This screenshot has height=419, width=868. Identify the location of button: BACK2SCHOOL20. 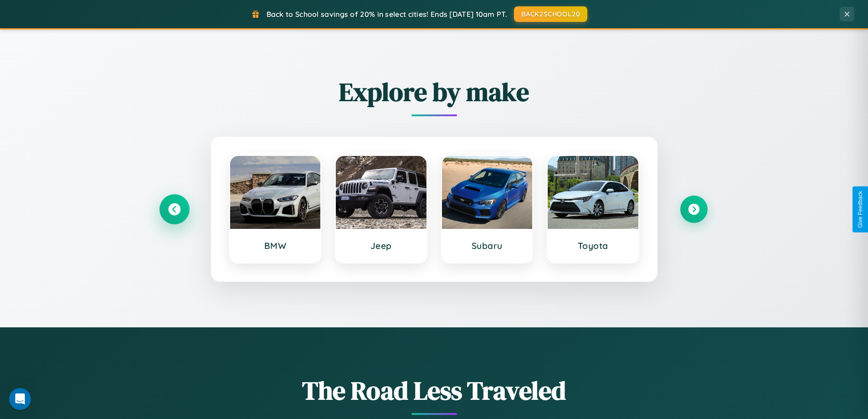
(550, 14).